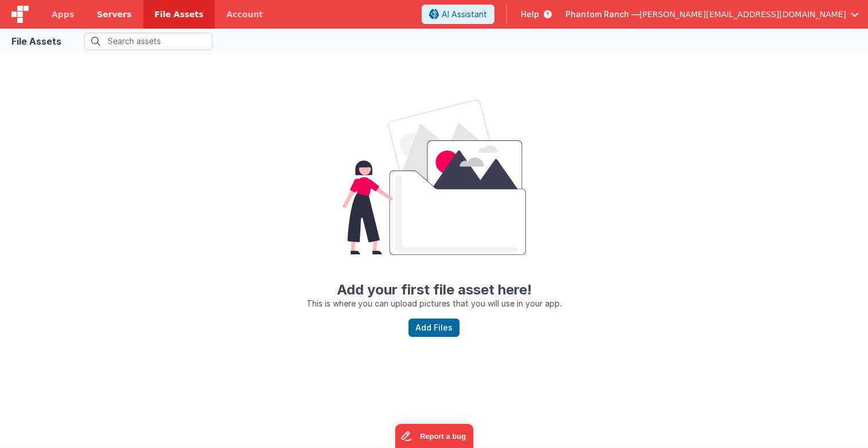 This screenshot has height=448, width=868. I want to click on strong: Add your first file asset here!, so click(434, 289).